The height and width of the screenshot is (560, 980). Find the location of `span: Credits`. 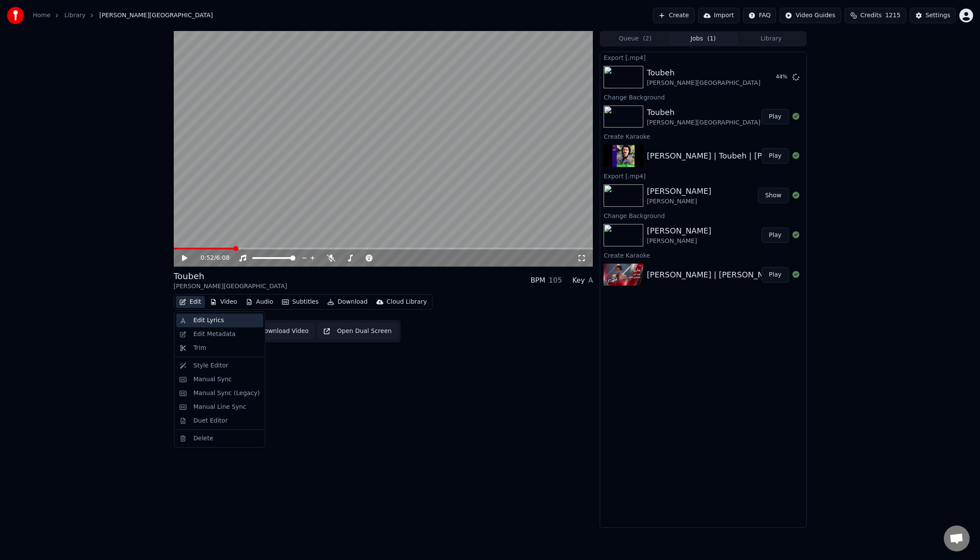

span: Credits is located at coordinates (871, 16).